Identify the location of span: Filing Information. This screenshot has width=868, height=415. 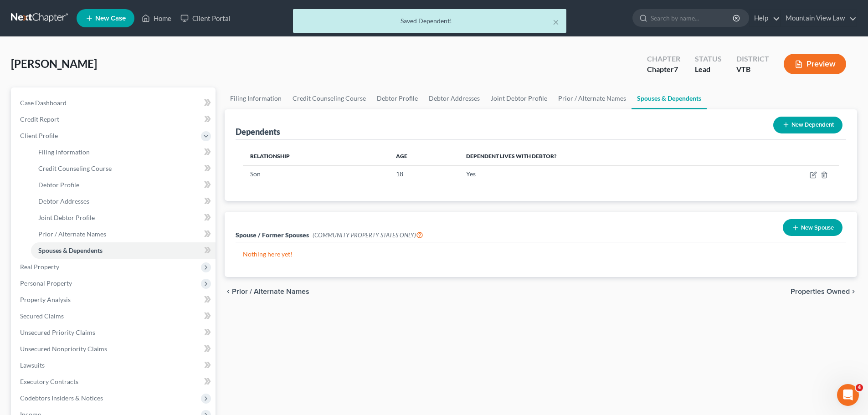
(64, 152).